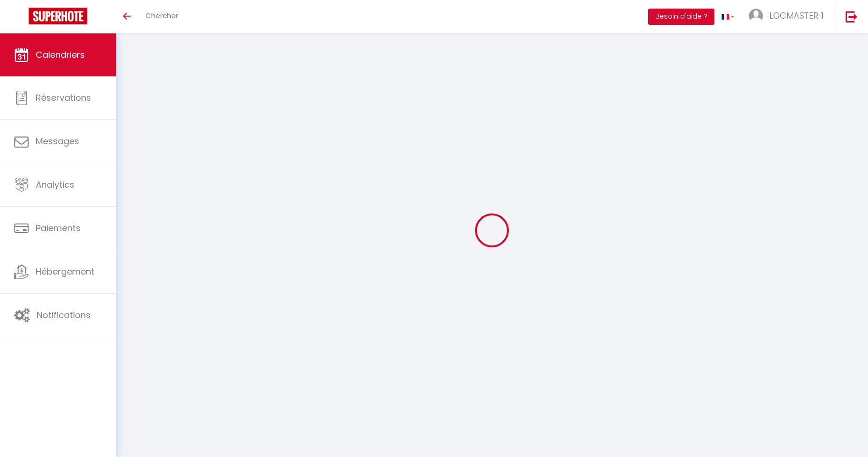 The width and height of the screenshot is (868, 457). What do you see at coordinates (64, 315) in the screenshot?
I see `span: Notifications` at bounding box center [64, 315].